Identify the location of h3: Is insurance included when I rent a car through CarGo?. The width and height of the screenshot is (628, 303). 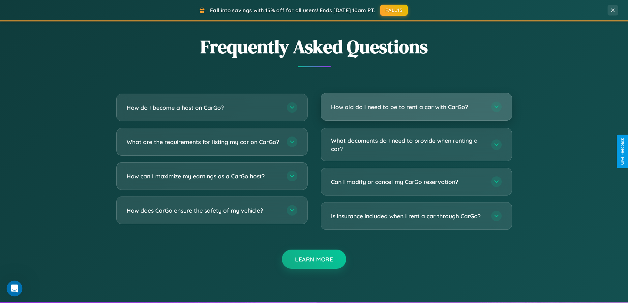
(408, 216).